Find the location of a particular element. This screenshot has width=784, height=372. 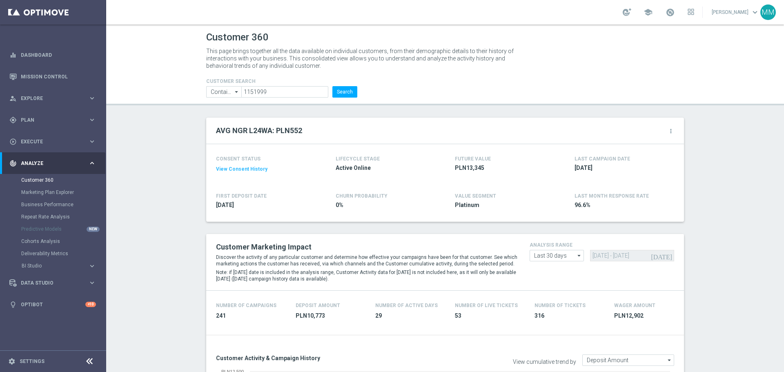

span: 29 is located at coordinates (410, 316).